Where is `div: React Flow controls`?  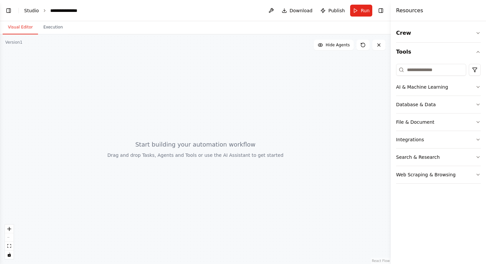
div: React Flow controls is located at coordinates (9, 241).